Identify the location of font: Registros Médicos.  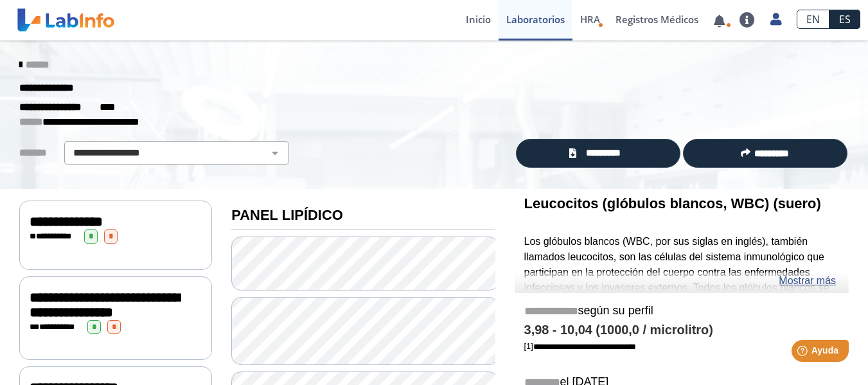
(657, 19).